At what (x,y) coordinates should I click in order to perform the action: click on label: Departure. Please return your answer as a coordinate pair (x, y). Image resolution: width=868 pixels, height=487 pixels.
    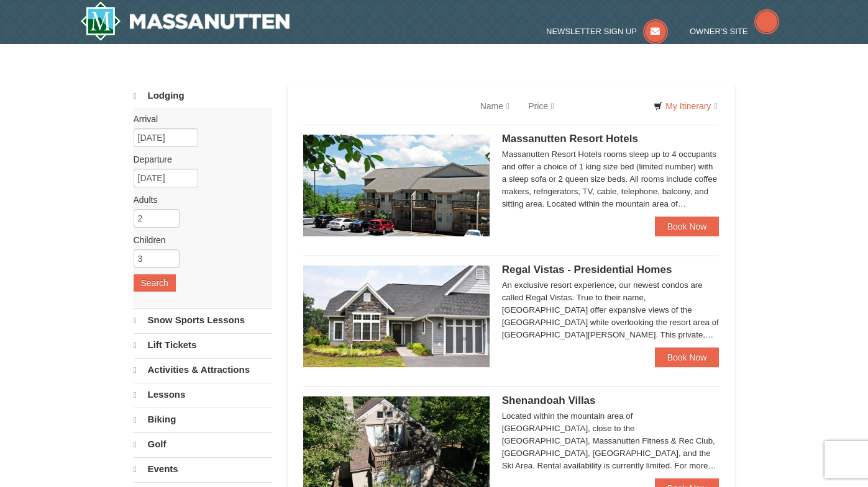
    Looking at the image, I should click on (198, 160).